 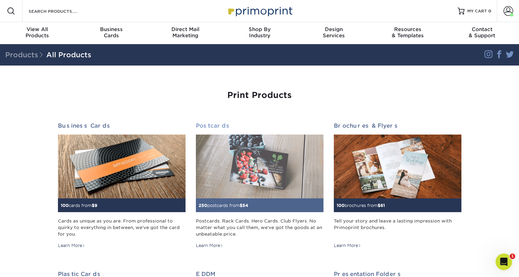 I want to click on small: brochures from, so click(x=361, y=205).